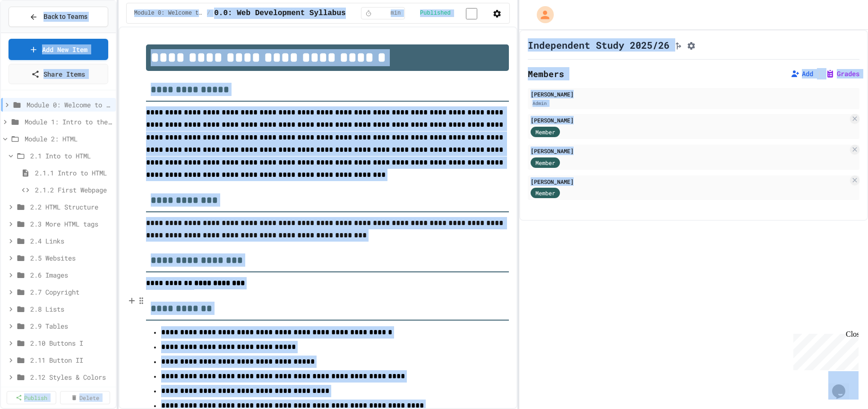 This screenshot has width=868, height=409. What do you see at coordinates (73, 190) in the screenshot?
I see `span: 2.1.2 First Webpage` at bounding box center [73, 190].